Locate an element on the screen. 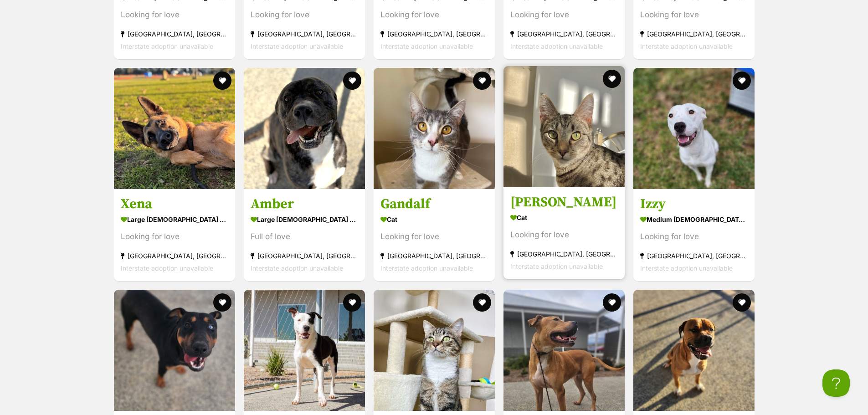  img: Izzy is located at coordinates (694, 128).